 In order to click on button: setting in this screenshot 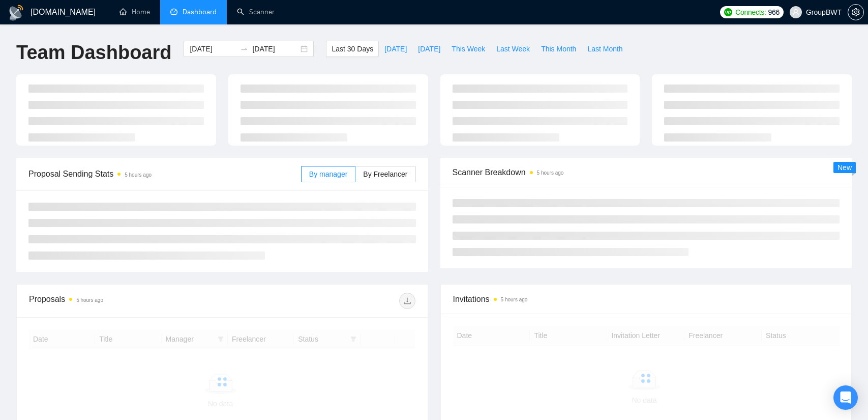, I will do `click(856, 12)`.